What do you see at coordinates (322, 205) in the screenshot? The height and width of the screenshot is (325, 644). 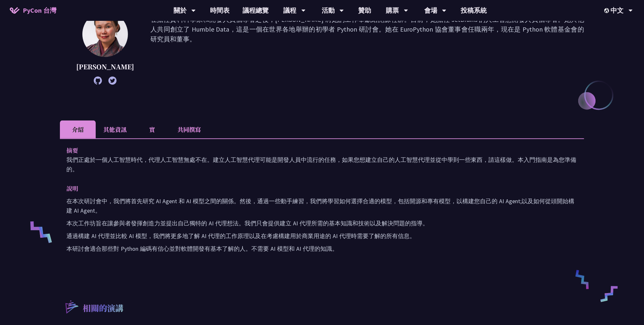 I see `p: 在本次研討會中，我們將首先研究 AI Agent 和 AI 模型之間的關係。然後，通過一些動手練習，我們將學習如何選擇合適的模型，包括開源和專有模型，以構建您自己的 AI Agent;以及如何從...` at bounding box center [322, 205].